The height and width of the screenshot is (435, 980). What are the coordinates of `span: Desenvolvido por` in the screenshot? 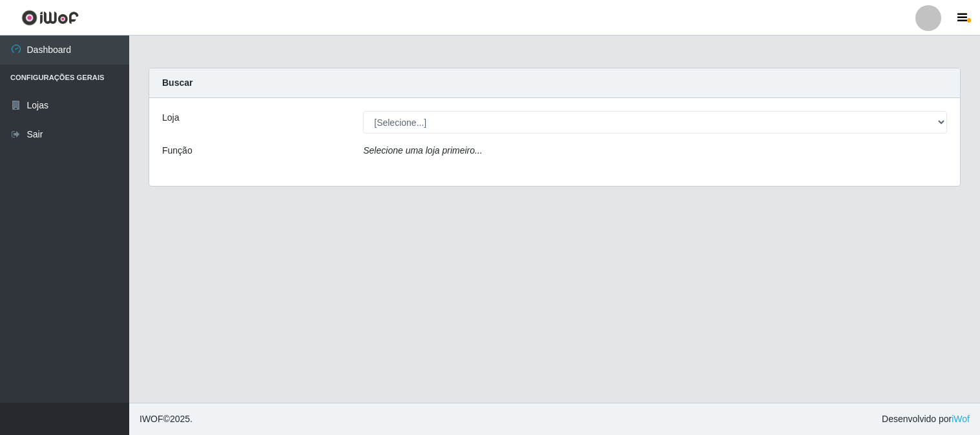 It's located at (926, 419).